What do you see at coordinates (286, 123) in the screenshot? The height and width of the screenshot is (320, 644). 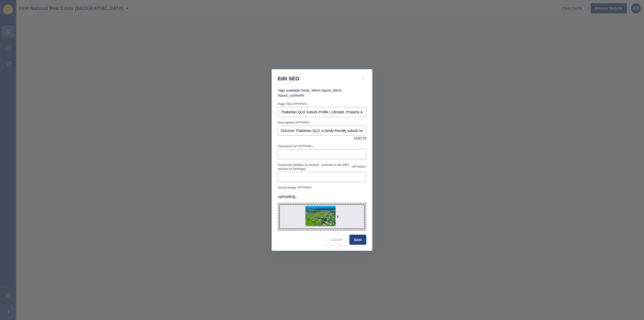 I see `label: Description` at bounding box center [286, 123].